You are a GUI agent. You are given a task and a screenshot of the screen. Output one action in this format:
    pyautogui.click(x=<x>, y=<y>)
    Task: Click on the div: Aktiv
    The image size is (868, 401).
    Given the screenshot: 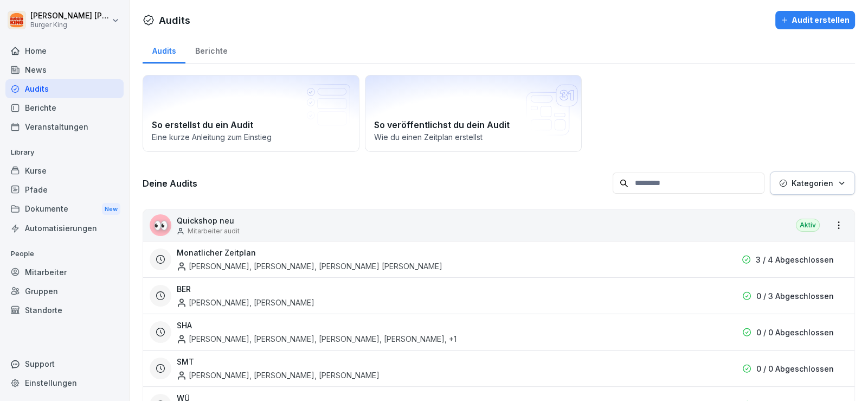 What is the action you would take?
    pyautogui.click(x=808, y=225)
    